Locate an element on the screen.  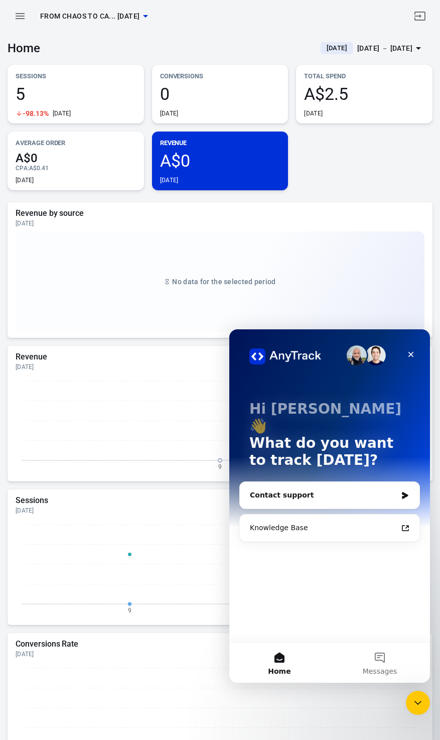
h3: Home is located at coordinates (24, 48).